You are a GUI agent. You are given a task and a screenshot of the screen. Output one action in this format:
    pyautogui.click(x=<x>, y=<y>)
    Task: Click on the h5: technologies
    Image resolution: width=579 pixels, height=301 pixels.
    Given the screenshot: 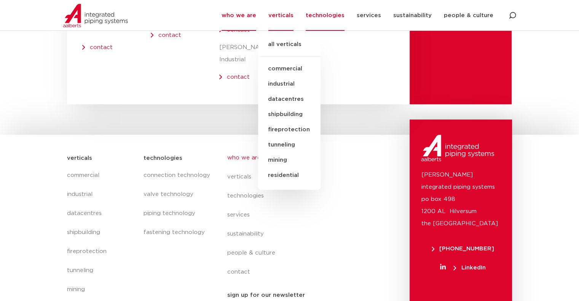 What is the action you would take?
    pyautogui.click(x=162, y=158)
    